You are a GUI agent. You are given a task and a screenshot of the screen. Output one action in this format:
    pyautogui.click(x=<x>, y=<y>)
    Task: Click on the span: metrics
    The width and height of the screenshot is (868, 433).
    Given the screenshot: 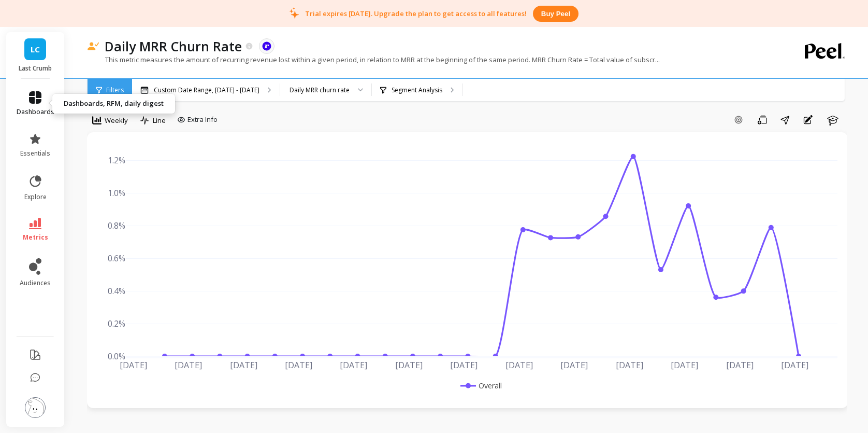 What is the action you would take?
    pyautogui.click(x=35, y=238)
    